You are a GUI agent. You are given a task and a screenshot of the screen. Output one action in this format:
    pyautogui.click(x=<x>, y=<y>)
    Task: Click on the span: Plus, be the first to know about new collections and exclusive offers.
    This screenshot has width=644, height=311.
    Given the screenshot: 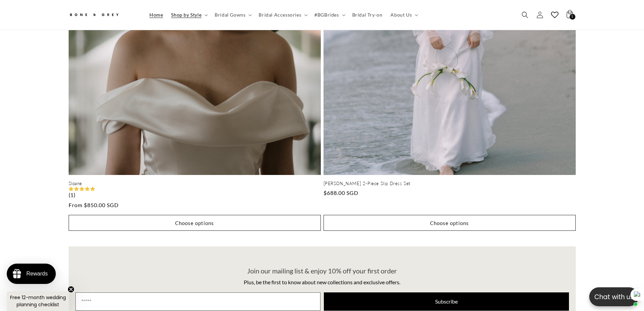 What is the action you would take?
    pyautogui.click(x=322, y=282)
    